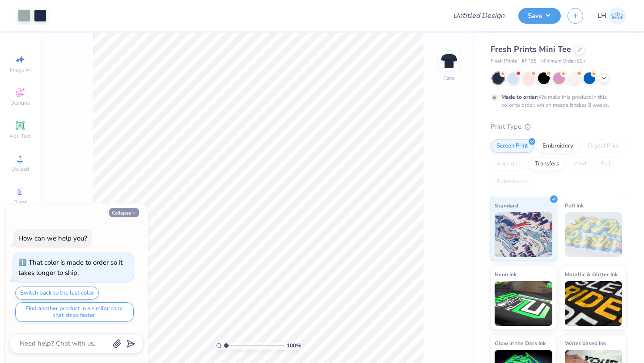 This screenshot has height=363, width=644. What do you see at coordinates (529, 61) in the screenshot?
I see `span: # FP38` at bounding box center [529, 61].